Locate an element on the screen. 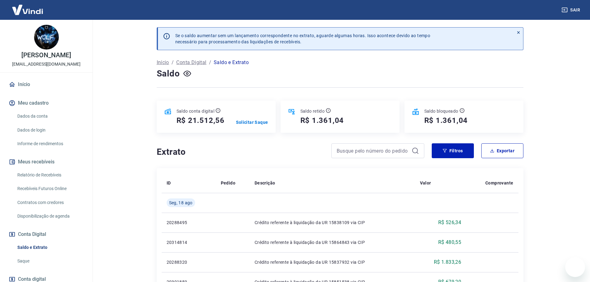  input: Busque pelo número do pedido is located at coordinates (373, 151).